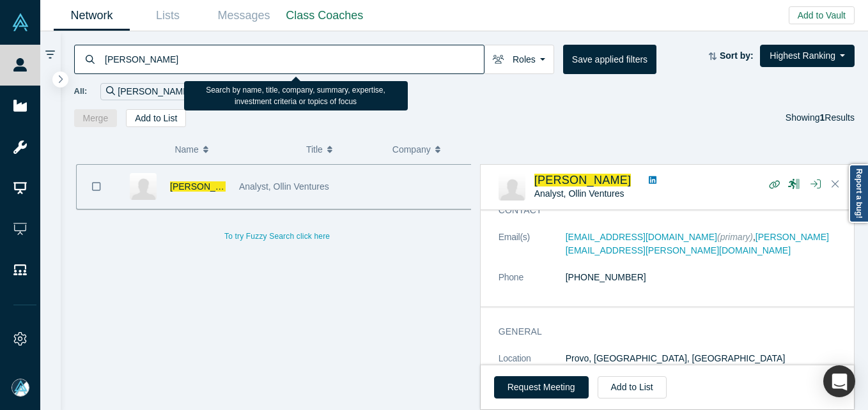 Image resolution: width=868 pixels, height=410 pixels. Describe the element at coordinates (324, 15) in the screenshot. I see `a: Class Coaches` at that location.